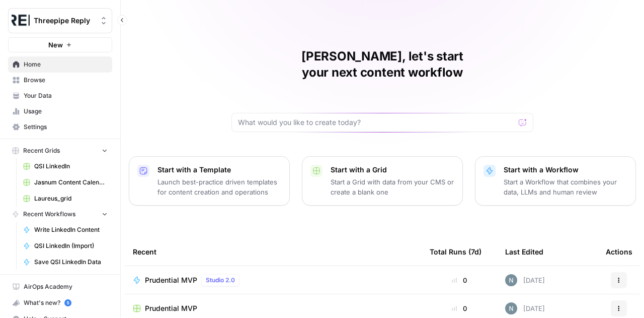 This screenshot has width=644, height=318. Describe the element at coordinates (60, 80) in the screenshot. I see `a: Browse` at that location.